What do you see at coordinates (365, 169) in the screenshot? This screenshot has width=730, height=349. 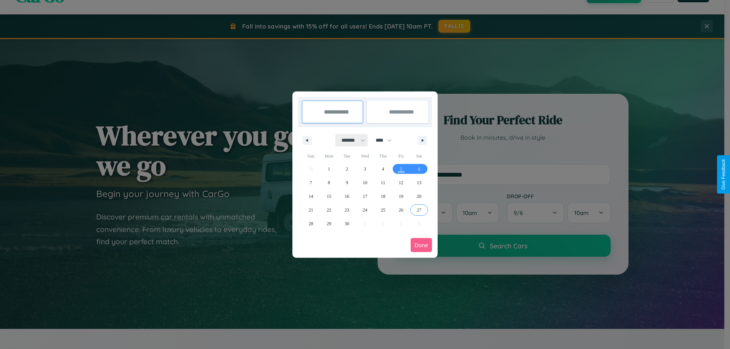 I see `span: 3` at bounding box center [365, 169].